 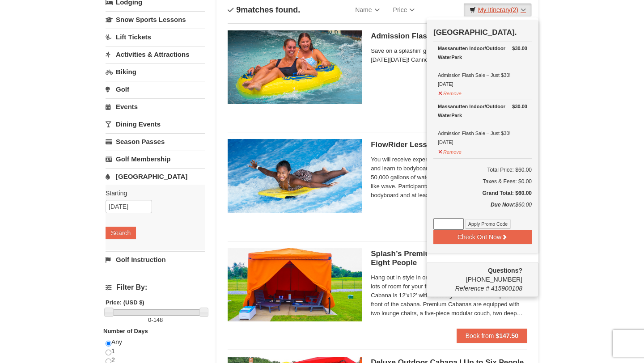 What do you see at coordinates (238, 10) in the screenshot?
I see `span: 9` at bounding box center [238, 10].